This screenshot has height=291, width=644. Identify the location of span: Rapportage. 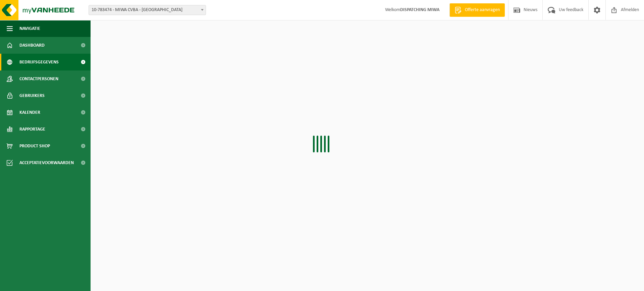
(32, 129).